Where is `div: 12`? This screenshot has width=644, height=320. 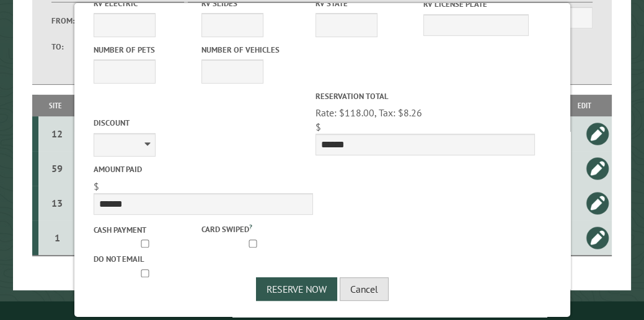 div: 12 is located at coordinates (57, 134).